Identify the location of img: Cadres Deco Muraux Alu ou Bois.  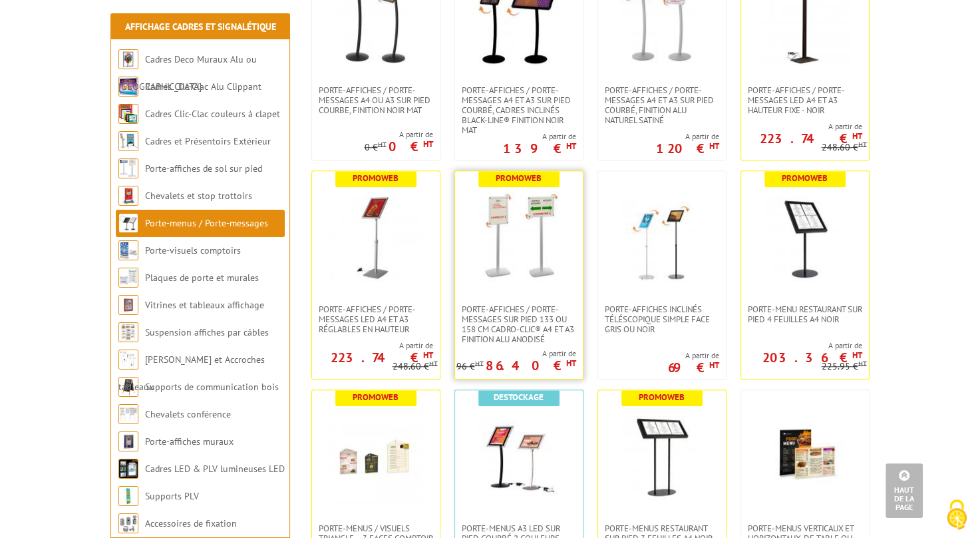
(128, 59).